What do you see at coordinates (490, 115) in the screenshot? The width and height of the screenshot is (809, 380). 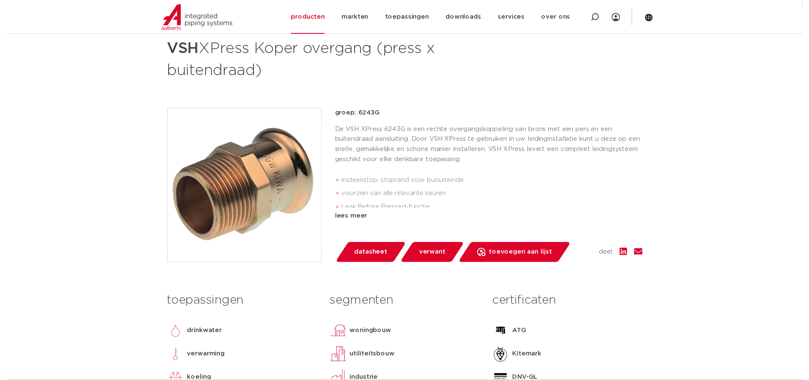 I see `p: groep: 6243G` at bounding box center [490, 115].